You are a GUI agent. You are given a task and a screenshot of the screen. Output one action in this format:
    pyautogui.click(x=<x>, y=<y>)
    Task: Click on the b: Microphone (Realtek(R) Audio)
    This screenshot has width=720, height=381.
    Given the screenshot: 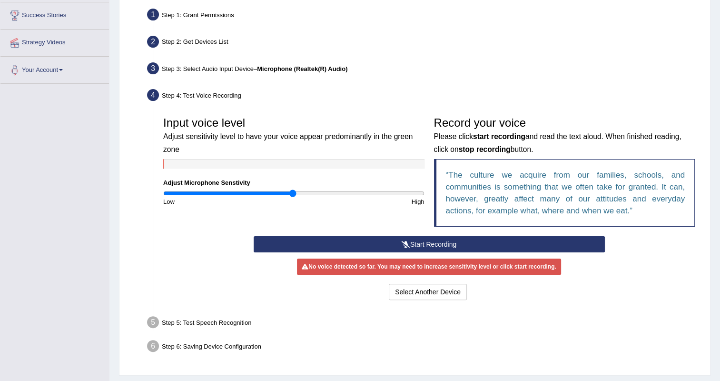 What is the action you would take?
    pyautogui.click(x=302, y=69)
    